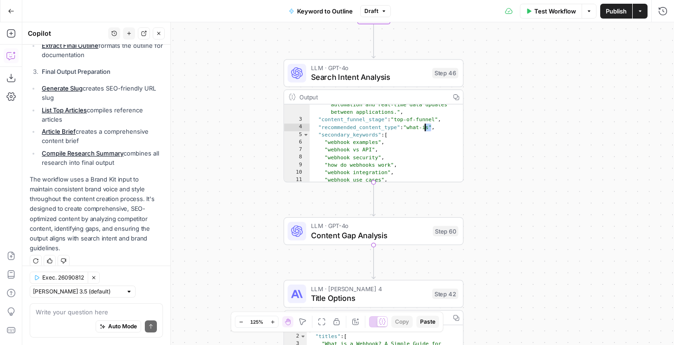 The width and height of the screenshot is (674, 345). Describe the element at coordinates (555, 11) in the screenshot. I see `span: Test Workflow` at that location.